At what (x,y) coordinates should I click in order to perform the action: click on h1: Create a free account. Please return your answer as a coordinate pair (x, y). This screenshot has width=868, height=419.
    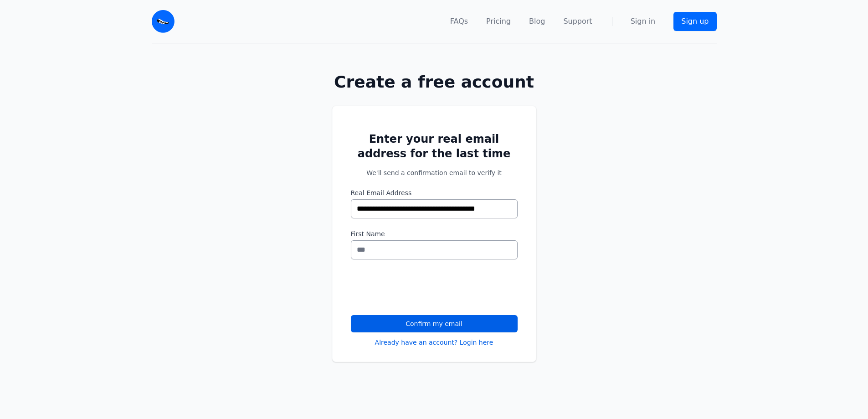
    Looking at the image, I should click on (434, 82).